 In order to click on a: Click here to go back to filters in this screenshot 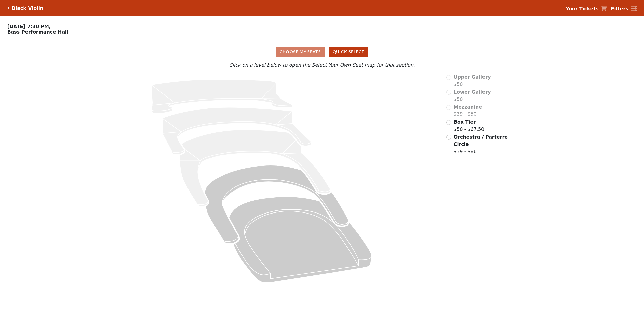, I will do `click(9, 8)`.